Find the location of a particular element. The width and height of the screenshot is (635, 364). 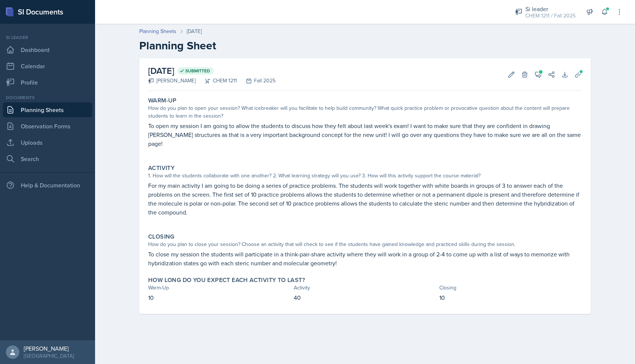

div: Warm-Up is located at coordinates (219, 288).